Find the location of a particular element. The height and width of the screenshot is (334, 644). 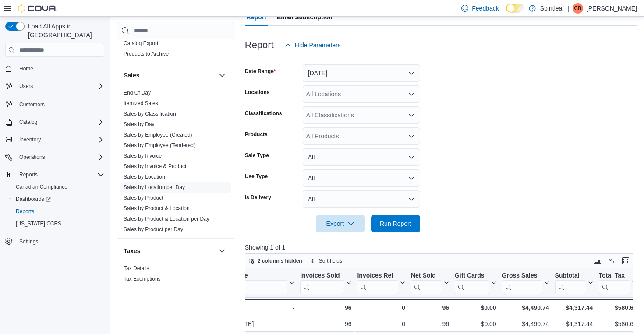

a: Sales by Employee (Tendered) is located at coordinates (159, 146).